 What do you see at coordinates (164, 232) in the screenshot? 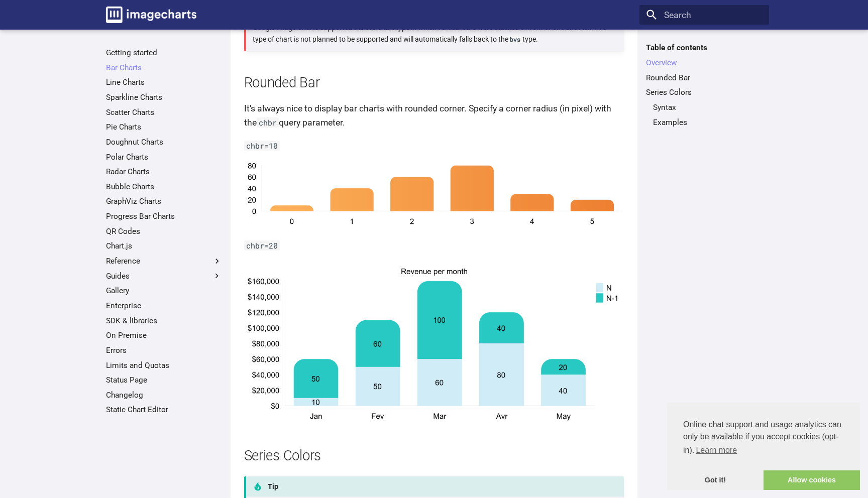
I see `a: QR Codes` at bounding box center [164, 232].